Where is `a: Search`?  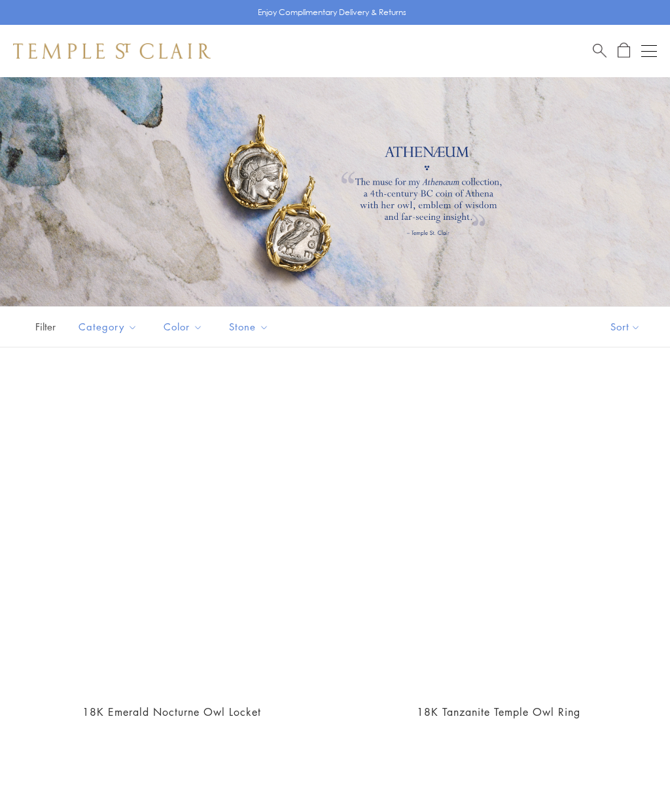 a: Search is located at coordinates (599, 50).